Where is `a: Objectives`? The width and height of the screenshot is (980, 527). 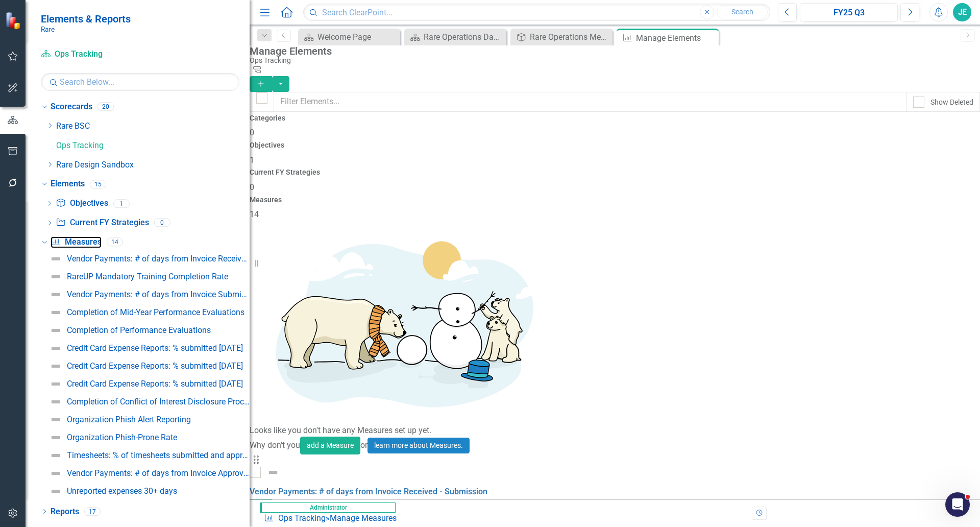 a: Objectives is located at coordinates (82, 203).